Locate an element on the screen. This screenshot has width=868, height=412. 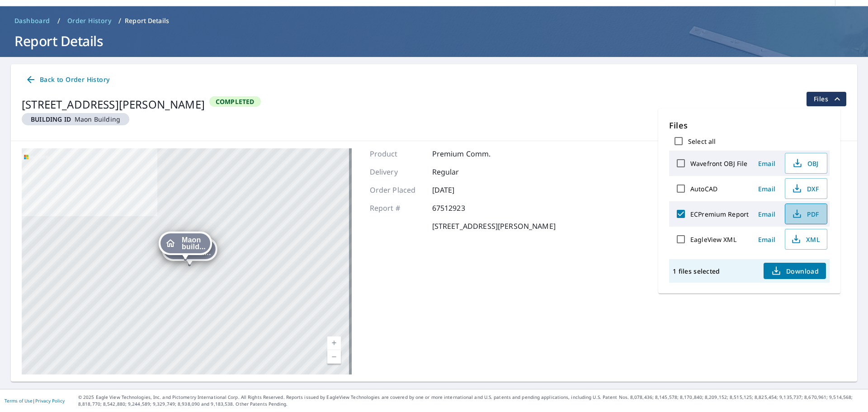
label: Wavefront OBJ File is located at coordinates (719, 164).